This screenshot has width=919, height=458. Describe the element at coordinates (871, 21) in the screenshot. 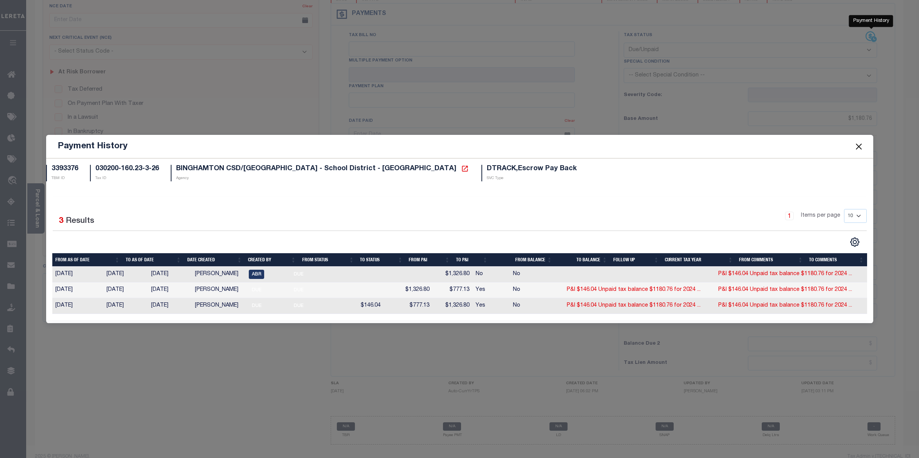

I see `div: Payment History` at that location.